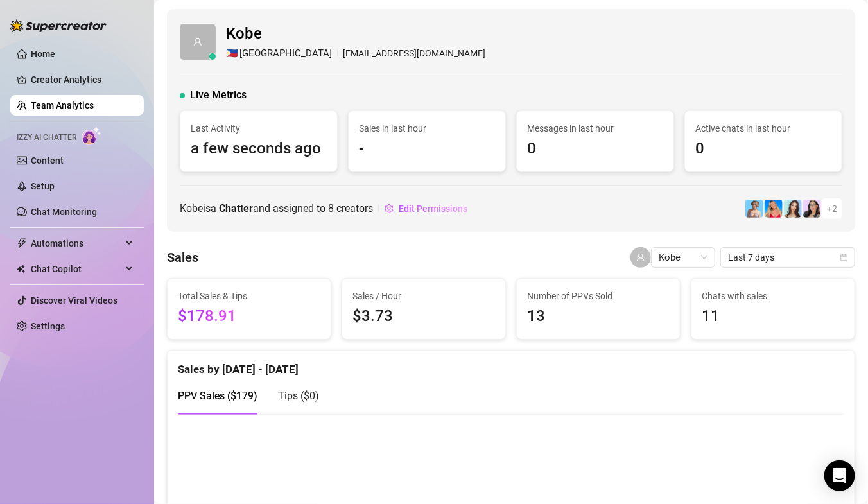 The image size is (868, 504). What do you see at coordinates (276, 208) in the screenshot?
I see `span: Kobe is a and assigned to creators` at bounding box center [276, 208].